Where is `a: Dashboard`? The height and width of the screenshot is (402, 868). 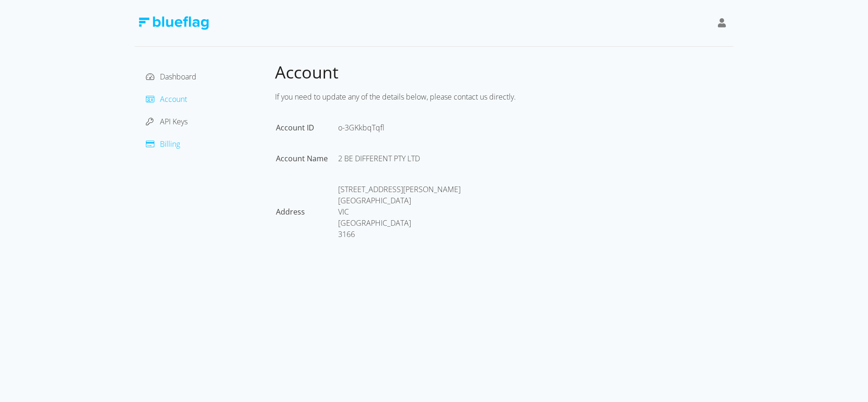 a: Dashboard is located at coordinates (171, 77).